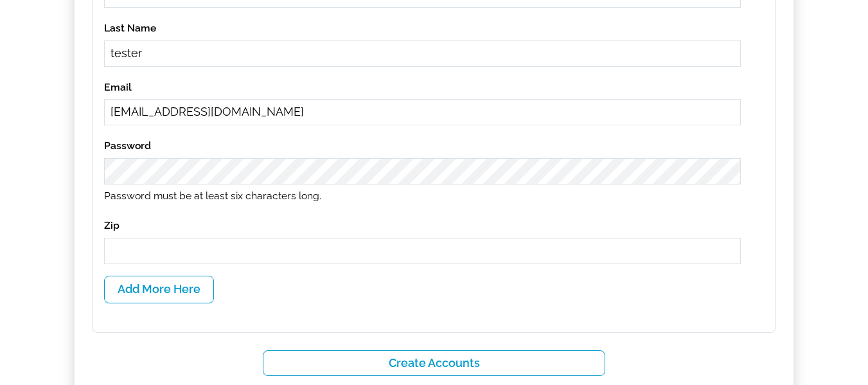  I want to click on label: Password, so click(421, 146).